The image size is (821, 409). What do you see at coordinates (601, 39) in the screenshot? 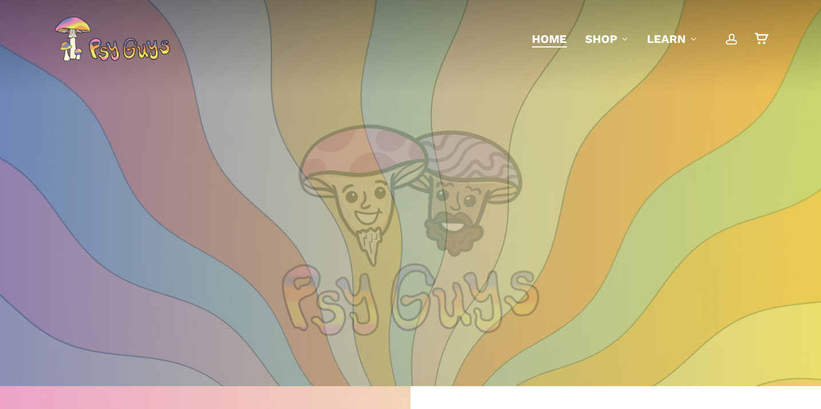
I see `span: Shop` at bounding box center [601, 39].